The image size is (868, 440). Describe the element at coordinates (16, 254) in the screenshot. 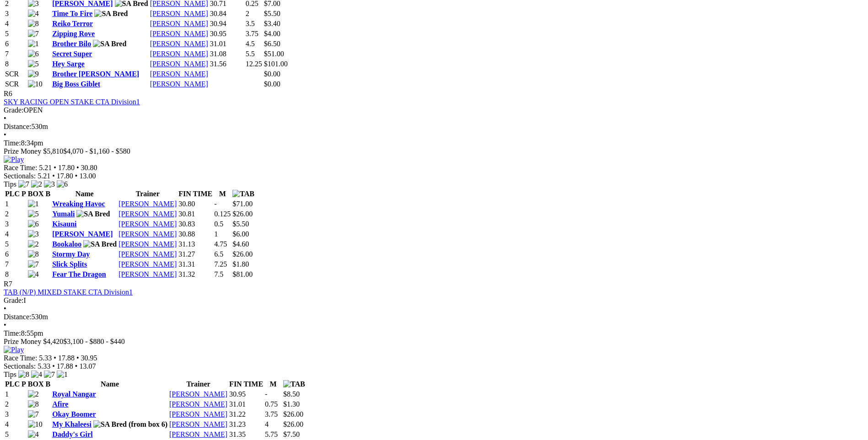

I see `td: 6` at that location.